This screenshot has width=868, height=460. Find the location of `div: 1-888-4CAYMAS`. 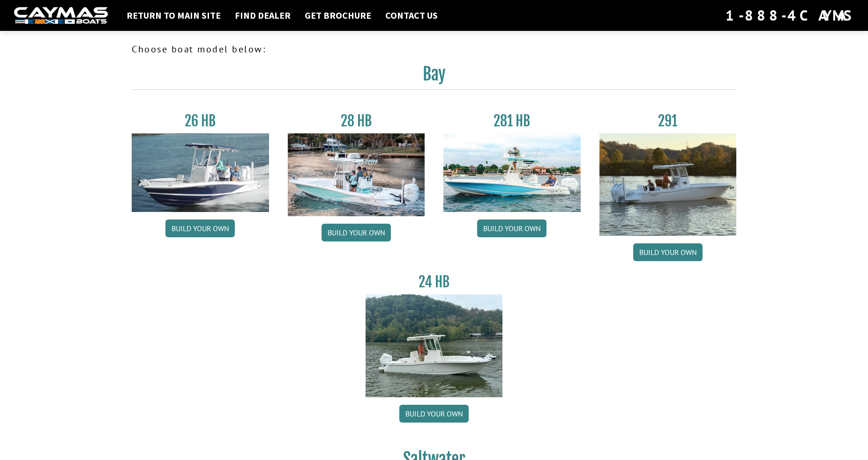

div: 1-888-4CAYMAS is located at coordinates (789, 15).